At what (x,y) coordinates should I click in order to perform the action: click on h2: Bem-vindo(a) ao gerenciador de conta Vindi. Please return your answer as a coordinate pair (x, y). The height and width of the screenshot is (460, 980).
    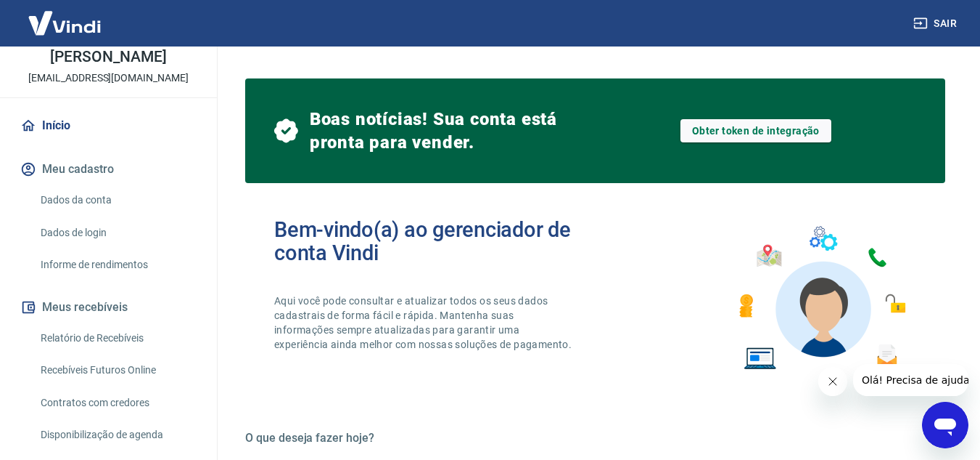
    Looking at the image, I should click on (434, 241).